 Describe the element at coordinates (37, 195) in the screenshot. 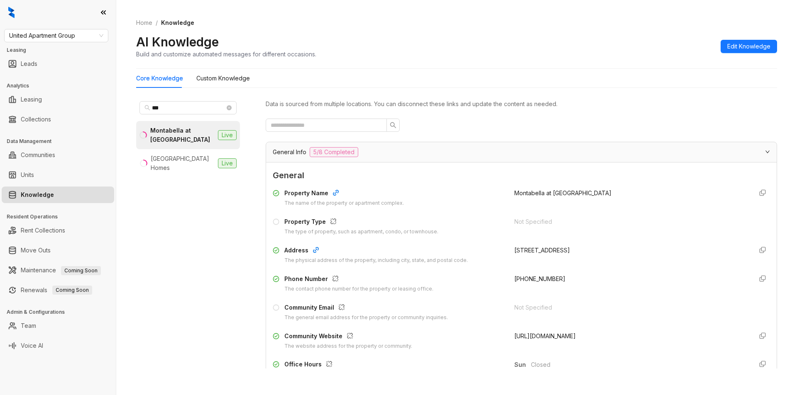

I see `a: Knowledge` at that location.